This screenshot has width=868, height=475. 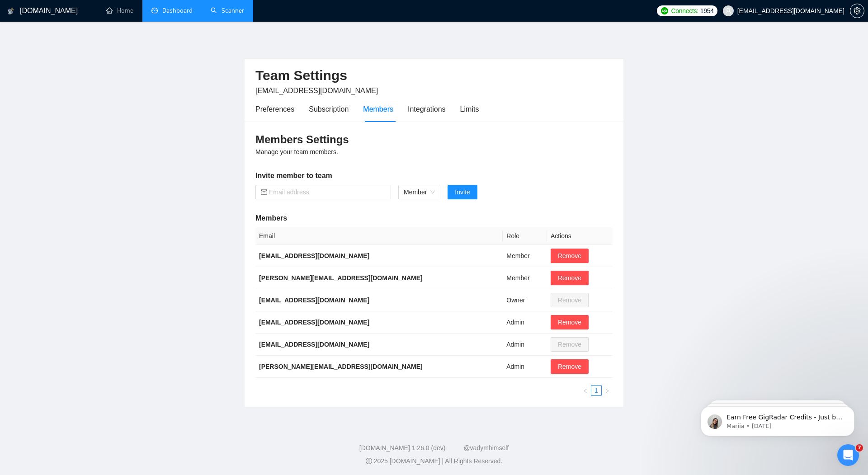 What do you see at coordinates (585, 390) in the screenshot?
I see `li: Previous Page` at bounding box center [585, 390].